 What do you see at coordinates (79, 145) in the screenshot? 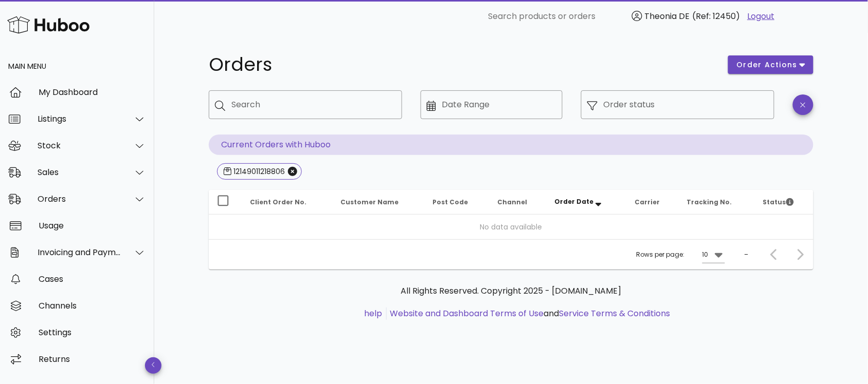
I see `div: Stock` at bounding box center [79, 145].